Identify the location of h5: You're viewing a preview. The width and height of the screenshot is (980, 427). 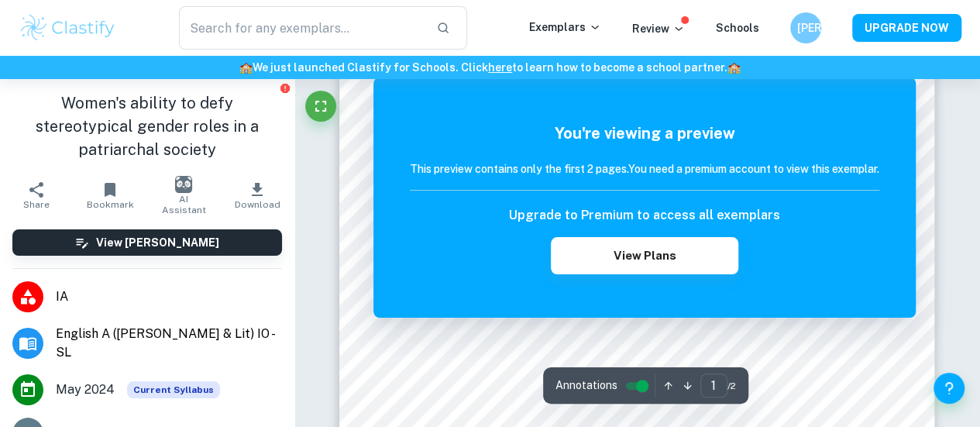
(644, 133).